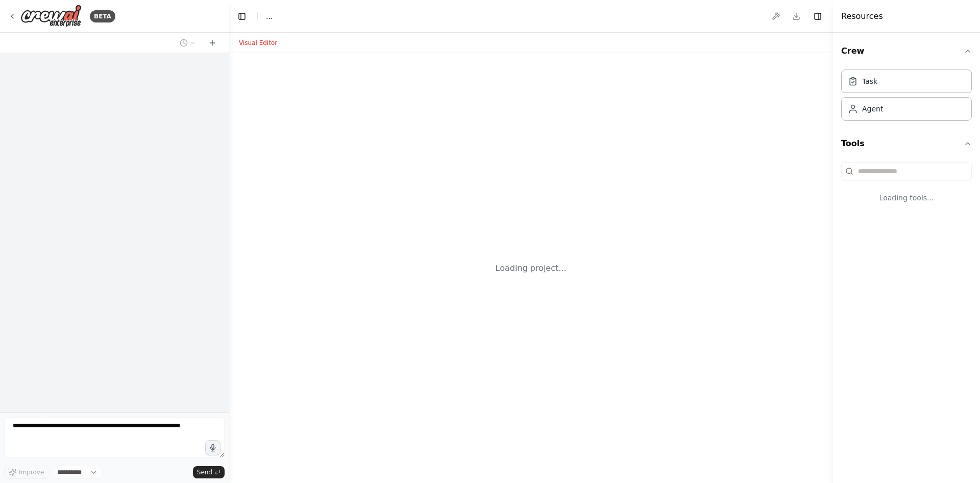 The height and width of the screenshot is (483, 980). Describe the element at coordinates (817, 17) in the screenshot. I see `button: Hide right sidebar` at that location.